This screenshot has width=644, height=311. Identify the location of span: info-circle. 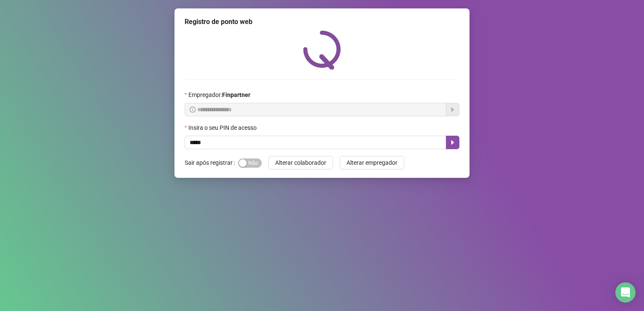
(192, 110).